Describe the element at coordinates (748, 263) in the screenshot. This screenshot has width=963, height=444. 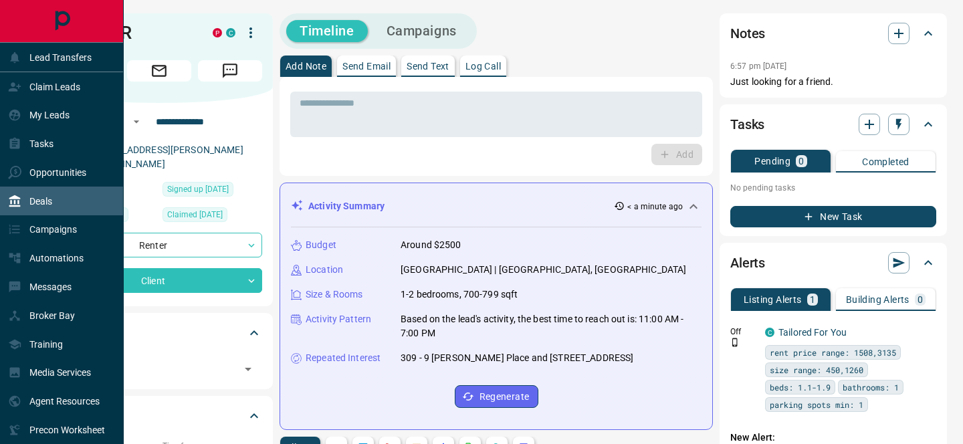
I see `h2: Alerts` at that location.